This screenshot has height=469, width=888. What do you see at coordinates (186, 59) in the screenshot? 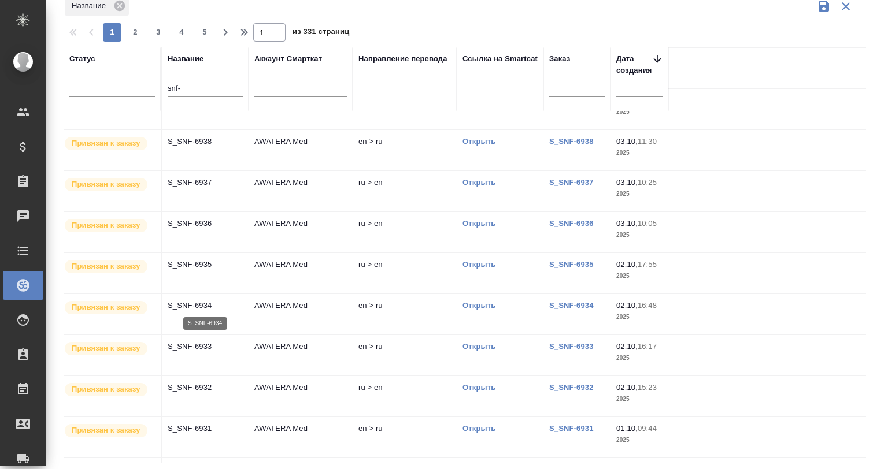
I see `div: Название` at bounding box center [186, 59].